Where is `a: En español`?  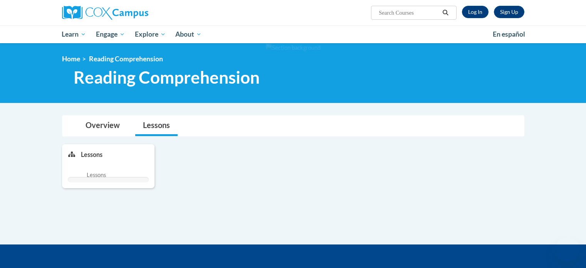 a: En español is located at coordinates (509, 34).